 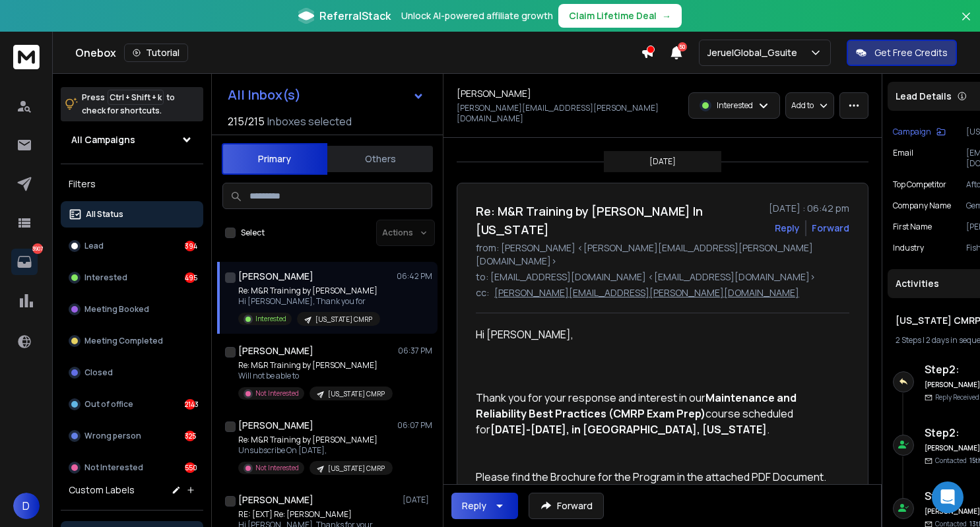 What do you see at coordinates (264, 95) in the screenshot?
I see `h1: All Inbox(s)` at bounding box center [264, 95].